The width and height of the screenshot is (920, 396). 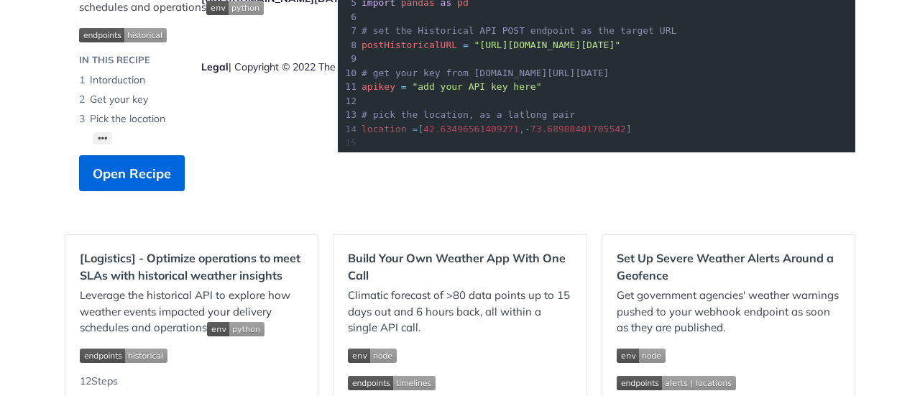 I want to click on li: Get your key, so click(x=194, y=99).